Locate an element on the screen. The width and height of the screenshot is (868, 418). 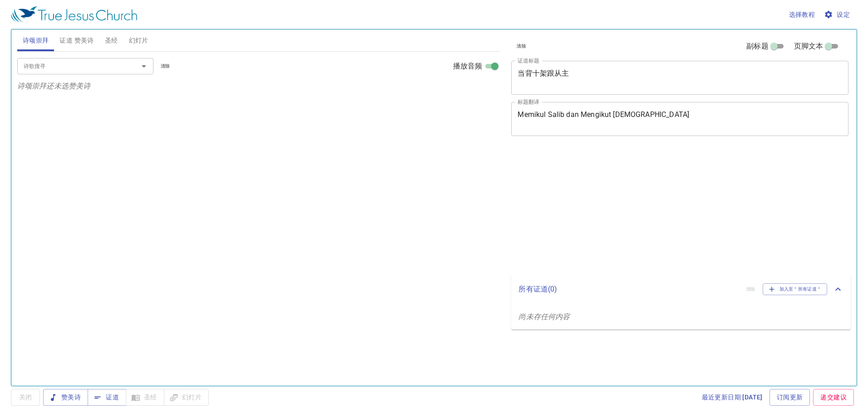
textarea: 当背十架跟从主 is located at coordinates (680, 78).